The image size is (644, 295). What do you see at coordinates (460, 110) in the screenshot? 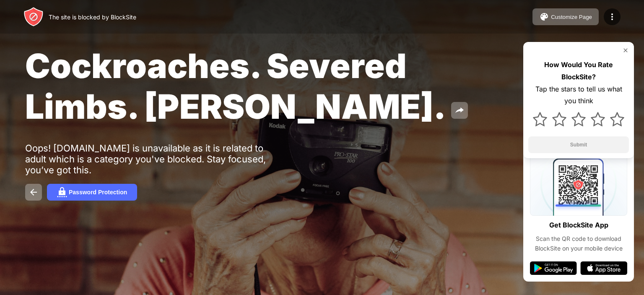
I see `img: share.svg` at bounding box center [460, 110].